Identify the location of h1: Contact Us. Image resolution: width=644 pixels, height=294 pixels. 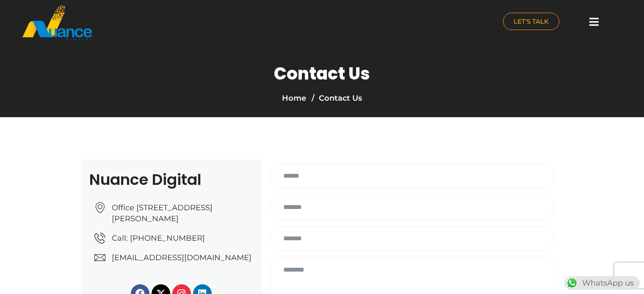
(322, 73).